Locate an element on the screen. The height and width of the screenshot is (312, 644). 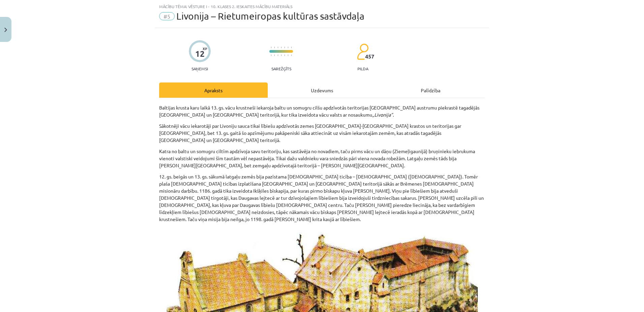
div: Apraksts is located at coordinates (214, 90).